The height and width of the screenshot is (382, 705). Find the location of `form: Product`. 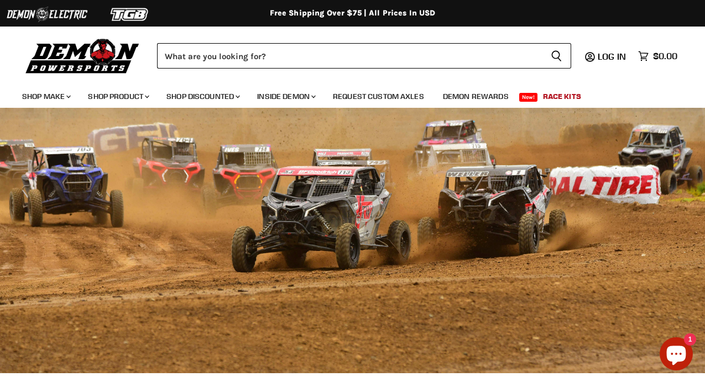

form: Product is located at coordinates (364, 56).